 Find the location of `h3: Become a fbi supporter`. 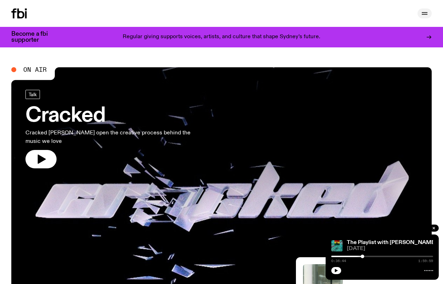

h3: Become a fbi supporter is located at coordinates (34, 37).